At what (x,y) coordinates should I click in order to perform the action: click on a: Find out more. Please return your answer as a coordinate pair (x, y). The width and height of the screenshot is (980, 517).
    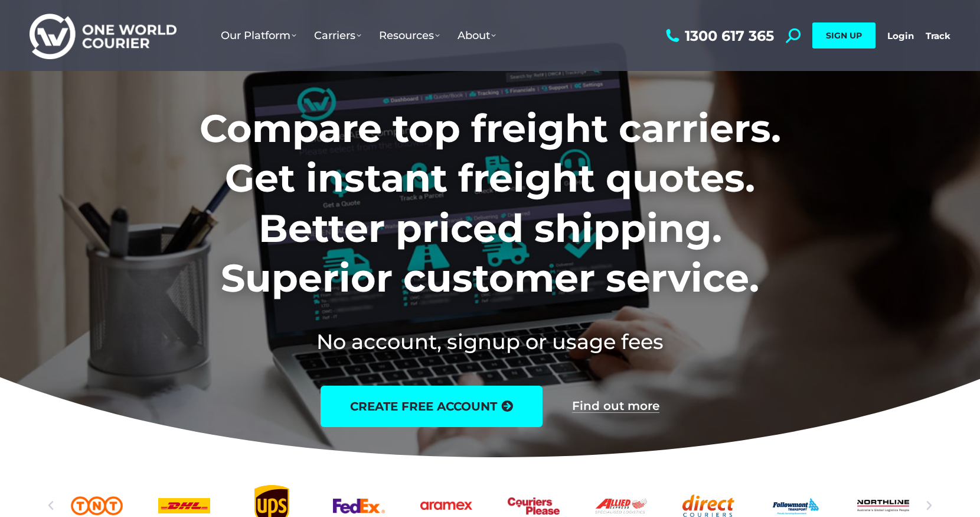
    Looking at the image, I should click on (616, 406).